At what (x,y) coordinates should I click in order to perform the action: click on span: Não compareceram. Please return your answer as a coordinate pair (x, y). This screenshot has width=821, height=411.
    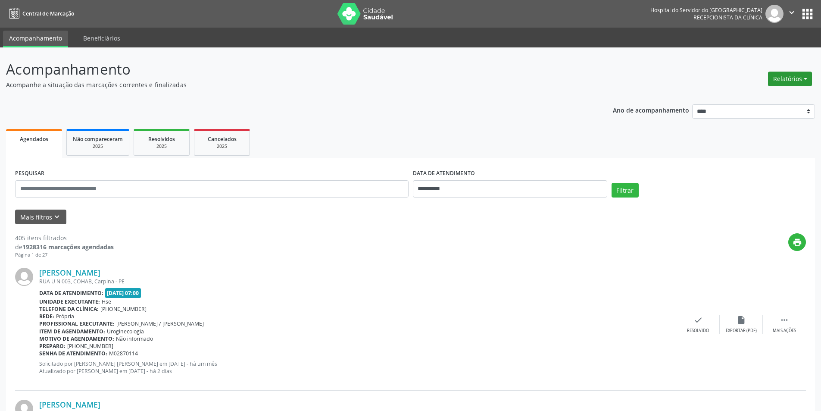
    Looking at the image, I should click on (98, 139).